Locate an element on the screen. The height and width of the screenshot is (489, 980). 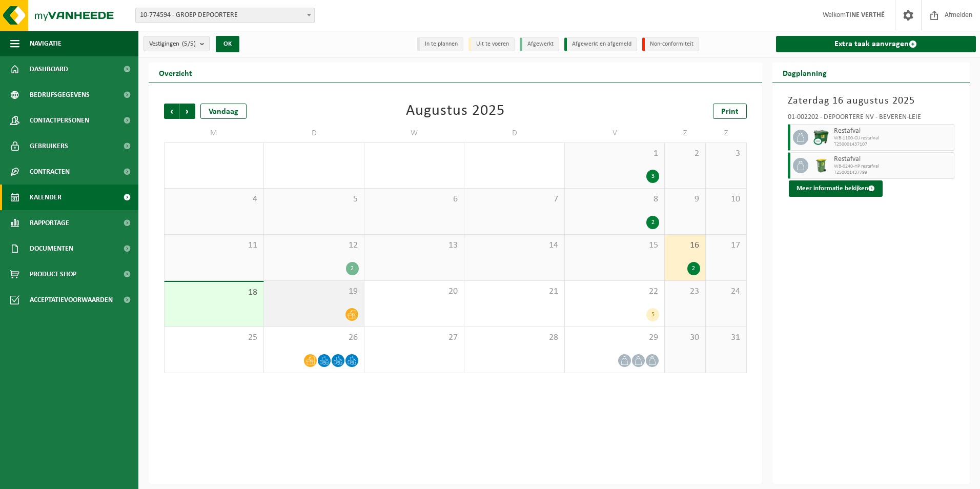
div: Augustus 2025 is located at coordinates (456, 111).